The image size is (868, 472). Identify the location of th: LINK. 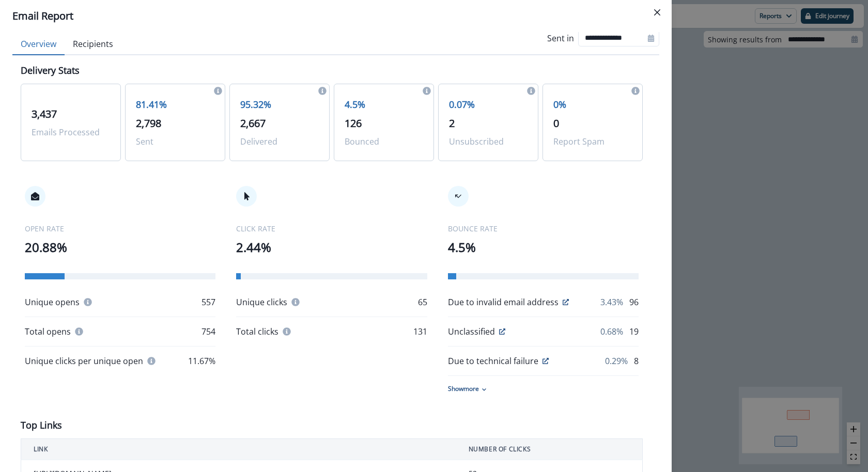
(239, 449).